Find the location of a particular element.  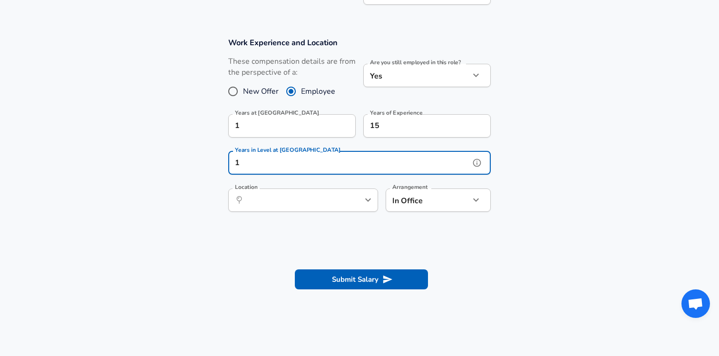

label: Years of Experience is located at coordinates (396, 113).